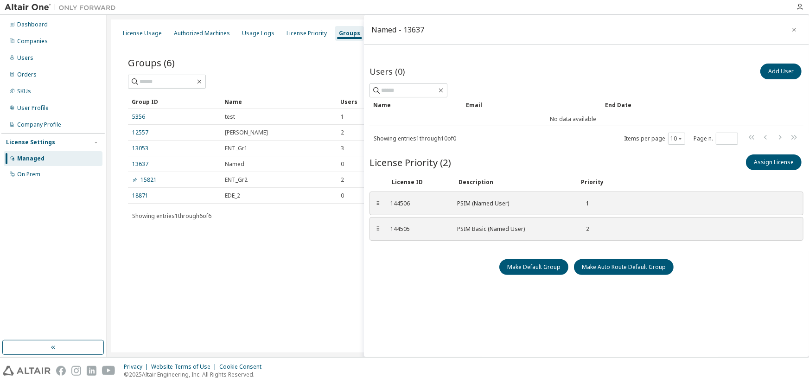 This screenshot has height=384, width=809. I want to click on div: Description, so click(514, 182).